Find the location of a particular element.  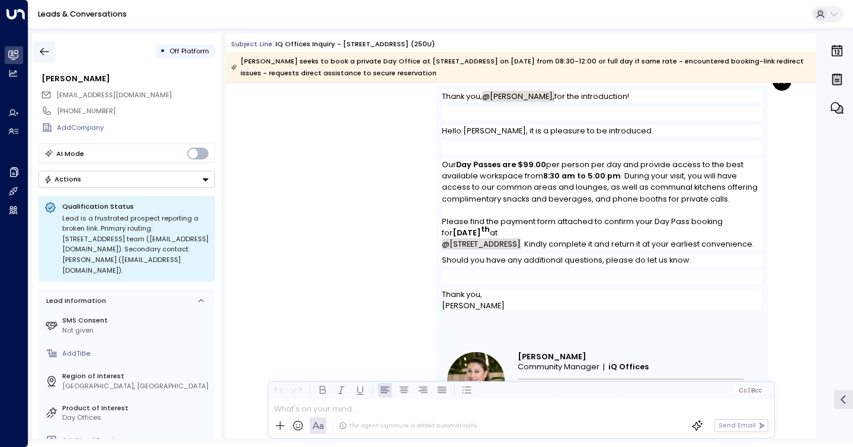

div: Day Offices is located at coordinates (136, 417).